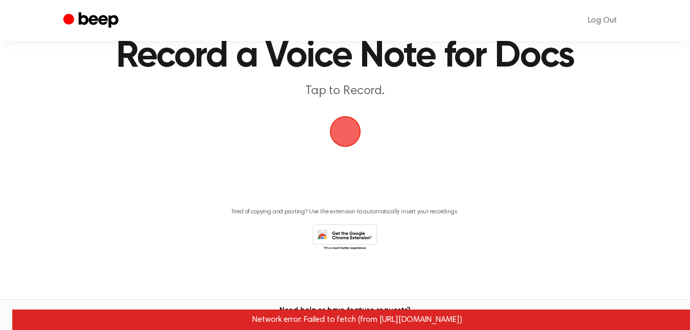 This screenshot has height=330, width=690. What do you see at coordinates (345, 212) in the screenshot?
I see `p: Tired of copying and pasting? Use the extension to automatically insert your recordings.` at bounding box center [345, 212].